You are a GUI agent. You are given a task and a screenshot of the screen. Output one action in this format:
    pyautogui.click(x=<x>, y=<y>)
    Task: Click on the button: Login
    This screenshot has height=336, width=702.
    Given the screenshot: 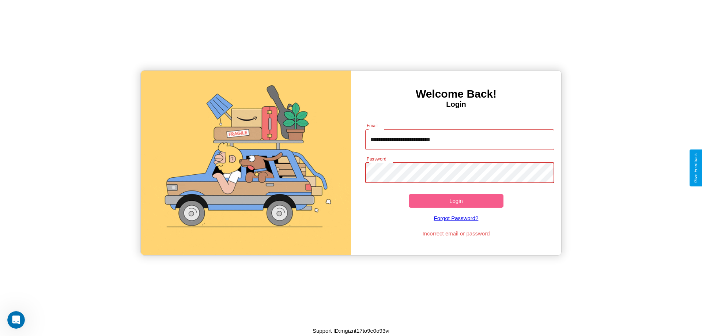 What is the action you would take?
    pyautogui.click(x=456, y=201)
    